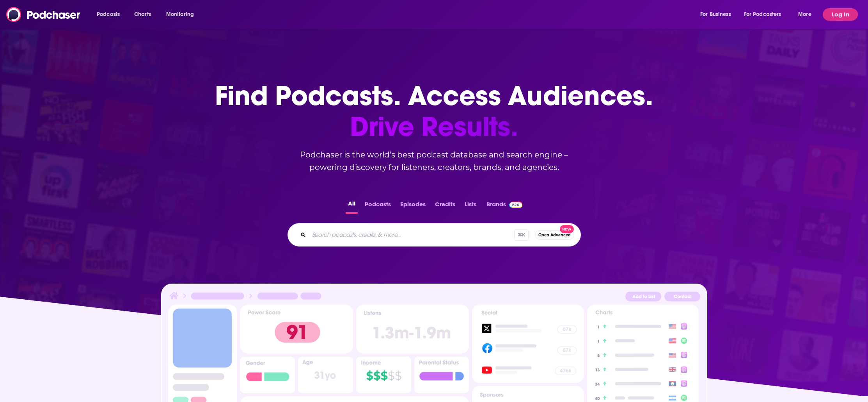  Describe the element at coordinates (44, 15) in the screenshot. I see `a: Podchaser - Follow, Share and Rate Podcasts` at that location.